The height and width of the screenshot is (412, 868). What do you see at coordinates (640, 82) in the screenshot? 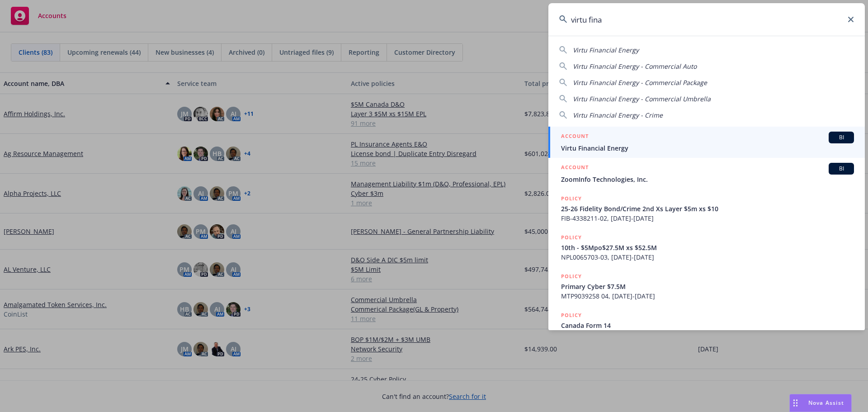
I see `span: Virtu Financial Energy - Commercial Package` at bounding box center [640, 82].